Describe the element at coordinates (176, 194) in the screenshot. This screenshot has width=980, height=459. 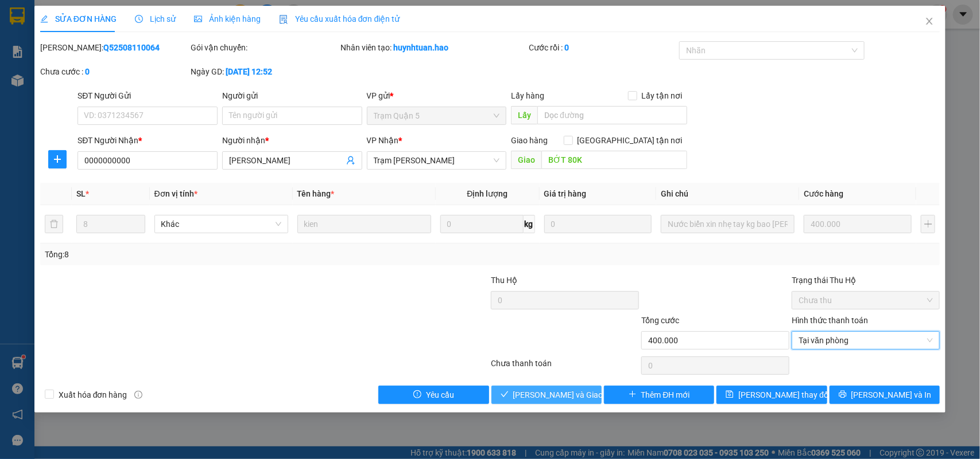
I see `span: Đơn vị tính` at that location.